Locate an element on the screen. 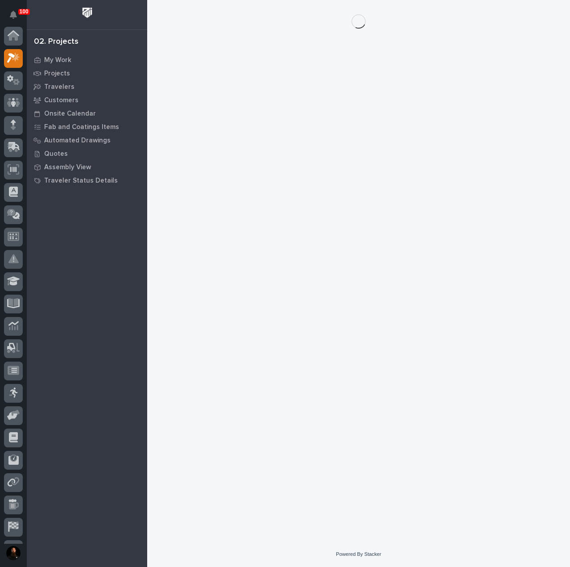  p: My Work is located at coordinates (58, 60).